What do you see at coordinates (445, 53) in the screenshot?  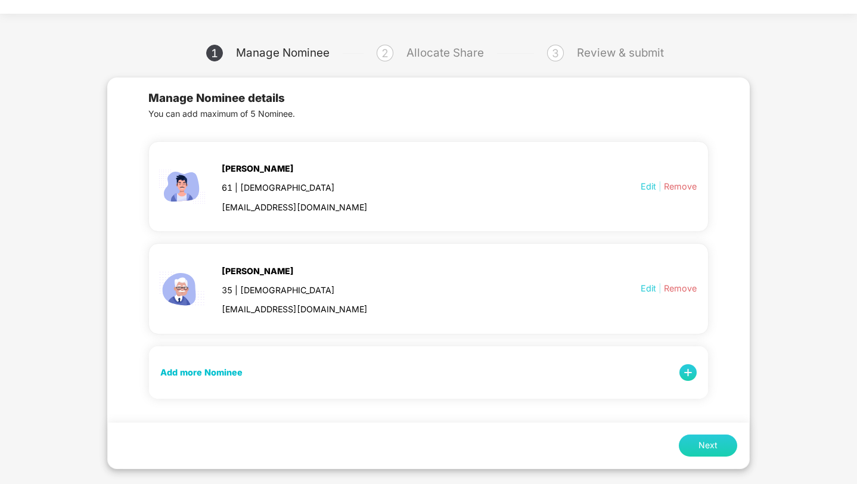 I see `div: Allocate Share` at bounding box center [445, 53].